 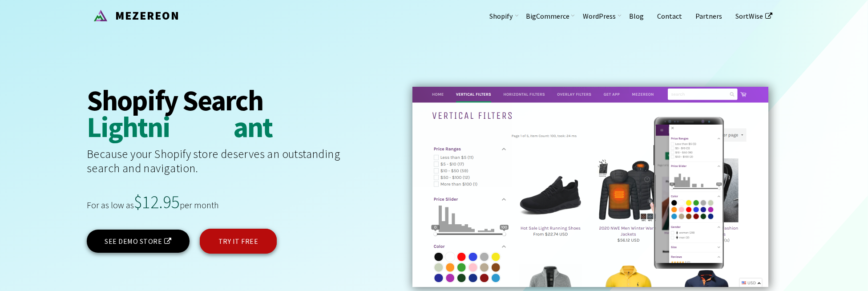 What do you see at coordinates (138, 241) in the screenshot?
I see `a: SEE DEMO STORE` at bounding box center [138, 241].